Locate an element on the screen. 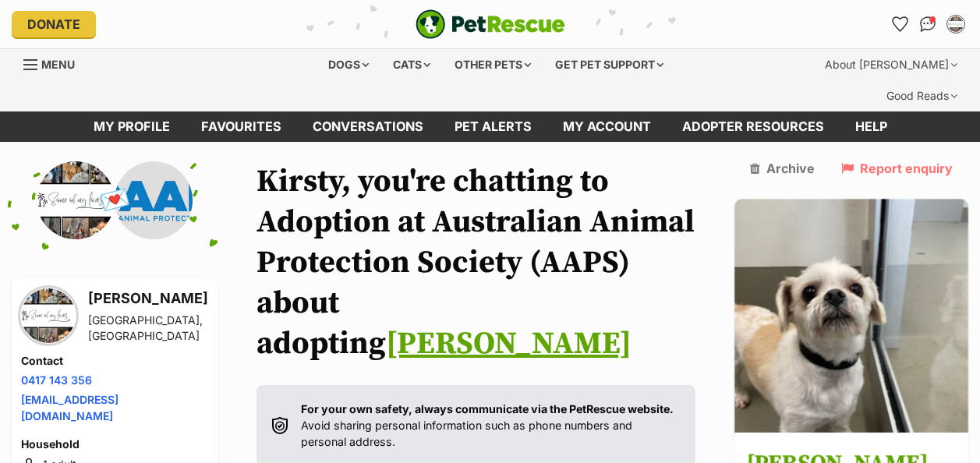 Image resolution: width=980 pixels, height=463 pixels. h1: Kirsty, you're chatting to Adoption at Australian Animal Protection Society (AAPS) about adopting is located at coordinates (476, 263).